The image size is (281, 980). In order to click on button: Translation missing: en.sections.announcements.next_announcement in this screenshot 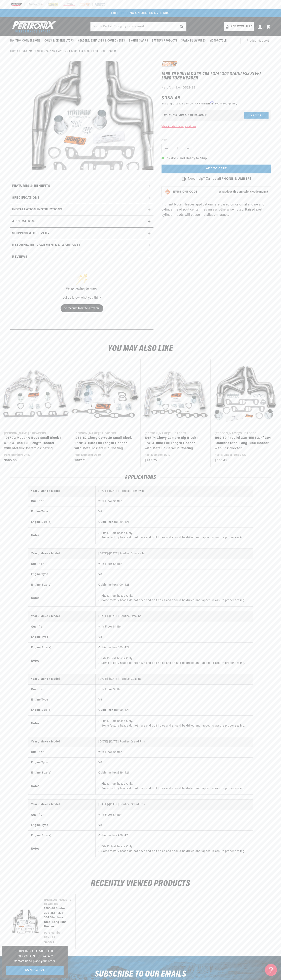, I will do `click(206, 13)`.